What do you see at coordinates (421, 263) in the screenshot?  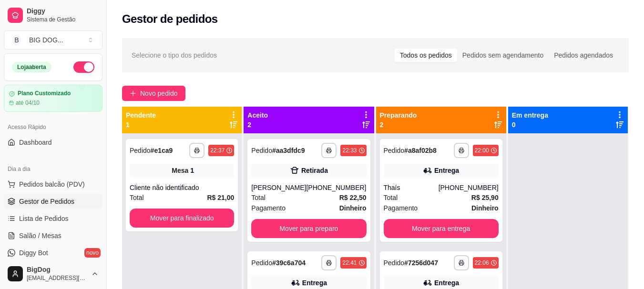 I see `strong: # 7256d047` at bounding box center [421, 263].